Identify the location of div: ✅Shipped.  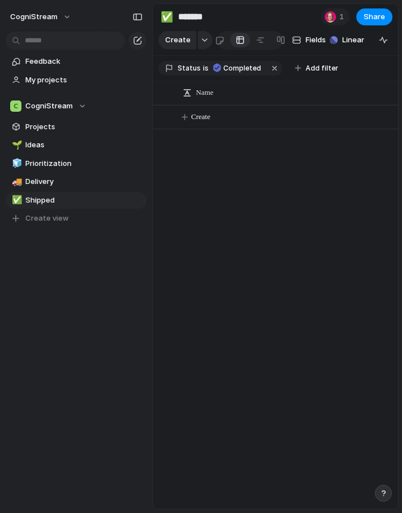
(76, 200).